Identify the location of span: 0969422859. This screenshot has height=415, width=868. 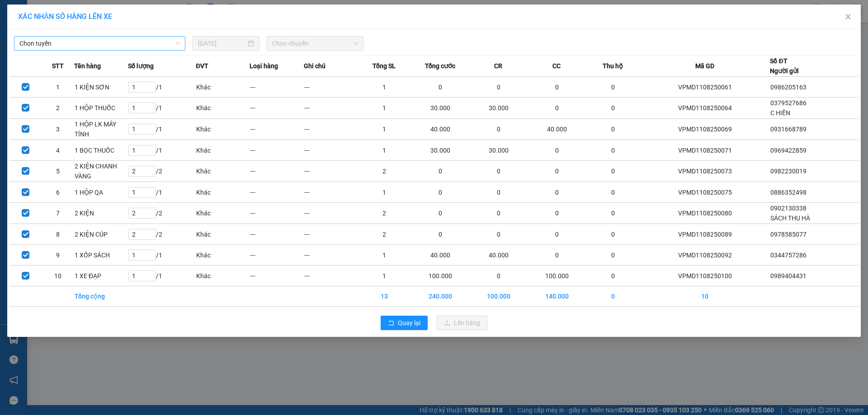
(788, 151).